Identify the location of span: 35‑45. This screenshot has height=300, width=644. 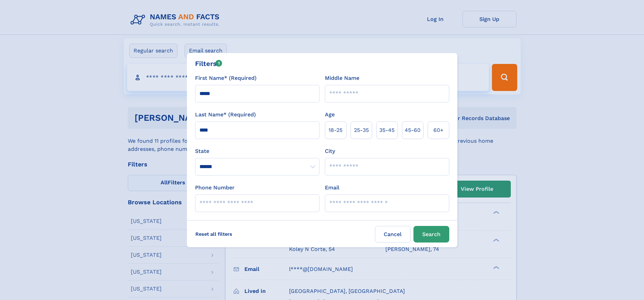
(387, 130).